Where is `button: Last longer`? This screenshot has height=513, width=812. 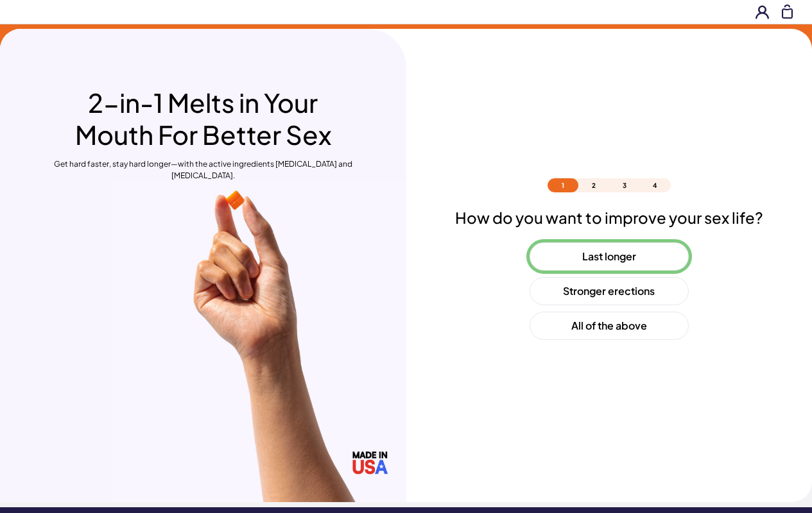
button: Last longer is located at coordinates (609, 256).